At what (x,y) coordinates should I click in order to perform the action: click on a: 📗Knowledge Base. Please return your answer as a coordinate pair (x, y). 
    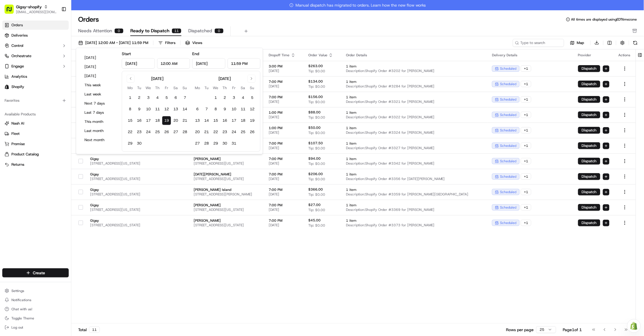
    Looking at the image, I should click on (24, 115).